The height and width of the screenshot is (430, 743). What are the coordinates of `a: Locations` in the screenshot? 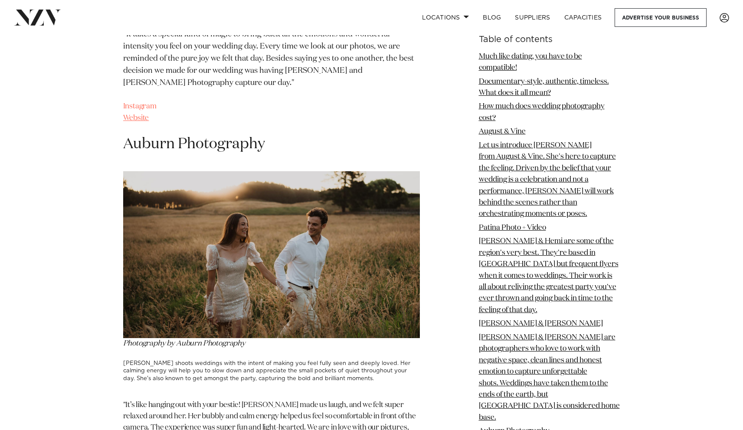 It's located at (445, 17).